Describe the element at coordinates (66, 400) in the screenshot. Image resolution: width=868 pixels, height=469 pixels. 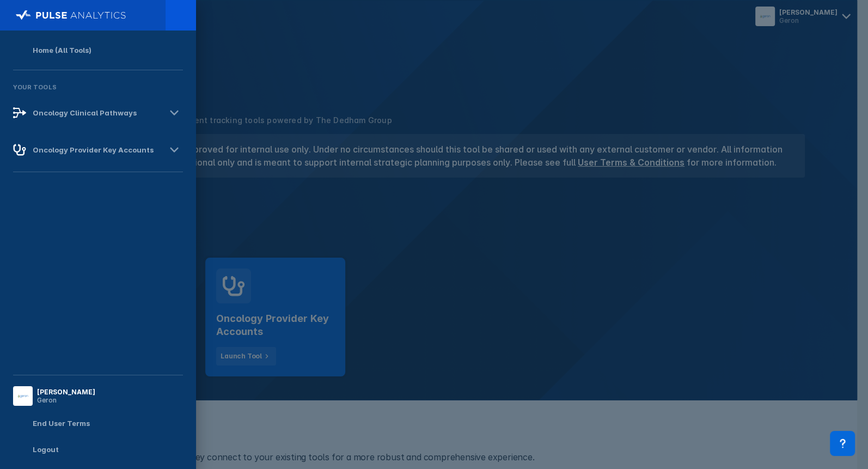
I see `div: Geron` at that location.